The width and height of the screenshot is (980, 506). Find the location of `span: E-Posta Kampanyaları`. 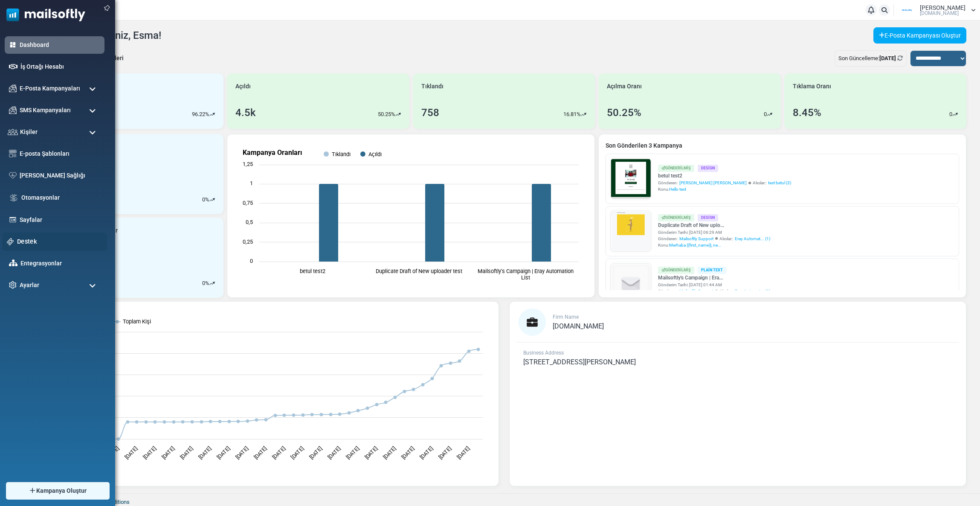

span: E-Posta Kampanyaları is located at coordinates (50, 88).